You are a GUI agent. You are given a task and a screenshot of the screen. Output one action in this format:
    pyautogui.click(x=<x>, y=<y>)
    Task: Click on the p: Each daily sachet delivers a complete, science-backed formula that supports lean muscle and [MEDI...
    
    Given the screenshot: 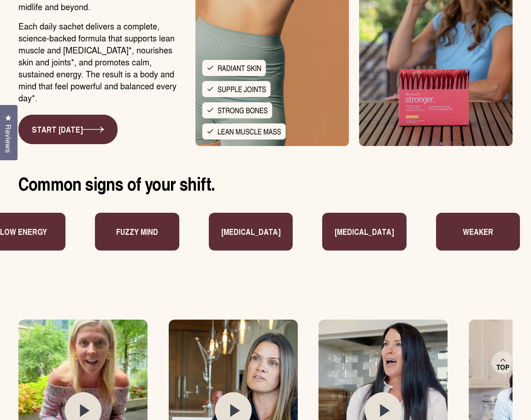 What is the action you would take?
    pyautogui.click(x=97, y=62)
    